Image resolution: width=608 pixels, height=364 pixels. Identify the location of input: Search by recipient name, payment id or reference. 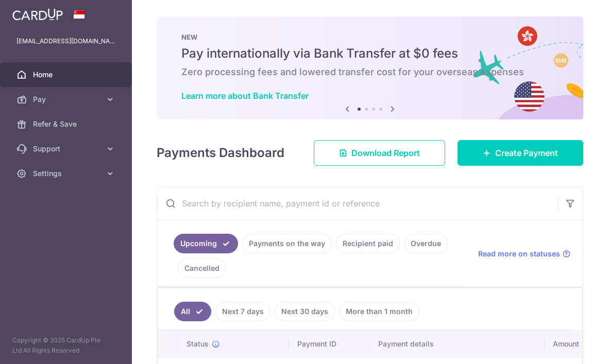
(357, 203).